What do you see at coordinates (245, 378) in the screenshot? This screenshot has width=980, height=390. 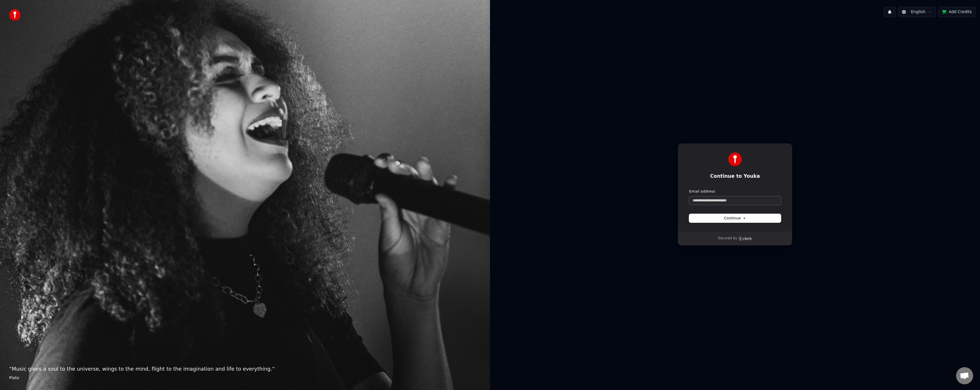 I see `footer: Plato` at bounding box center [245, 378].